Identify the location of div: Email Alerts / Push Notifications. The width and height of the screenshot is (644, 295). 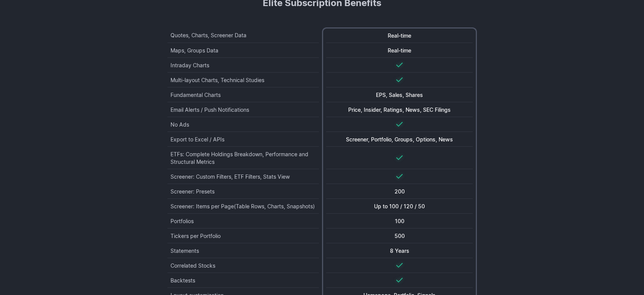
(243, 110).